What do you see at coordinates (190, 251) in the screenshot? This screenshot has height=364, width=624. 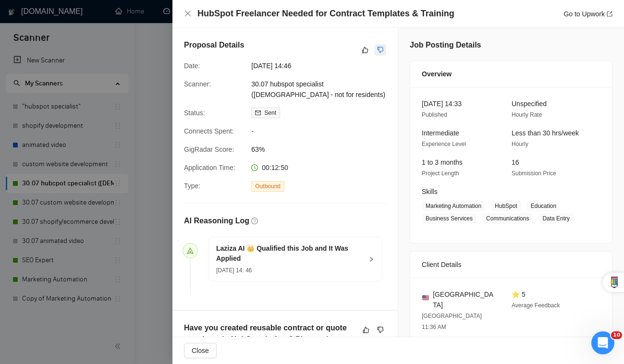 I see `span: send` at bounding box center [190, 251].